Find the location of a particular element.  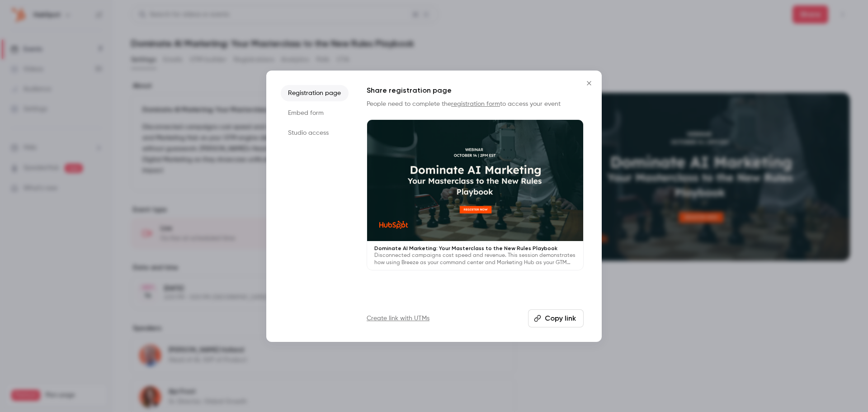

button: Close is located at coordinates (589, 83).